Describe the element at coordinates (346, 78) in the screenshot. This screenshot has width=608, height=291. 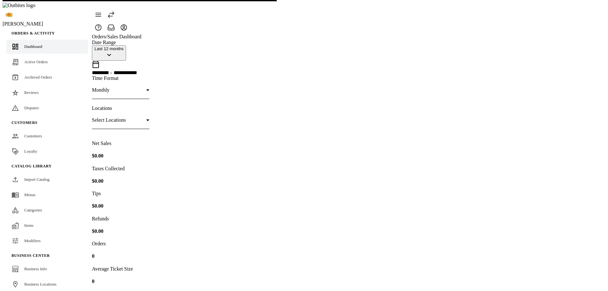
I see `div: Time Format` at that location.